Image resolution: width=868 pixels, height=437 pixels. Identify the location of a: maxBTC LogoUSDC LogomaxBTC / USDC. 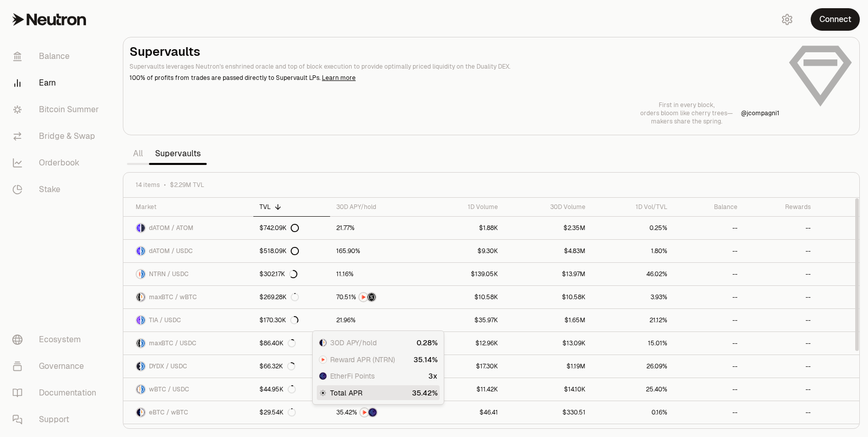
(188, 343).